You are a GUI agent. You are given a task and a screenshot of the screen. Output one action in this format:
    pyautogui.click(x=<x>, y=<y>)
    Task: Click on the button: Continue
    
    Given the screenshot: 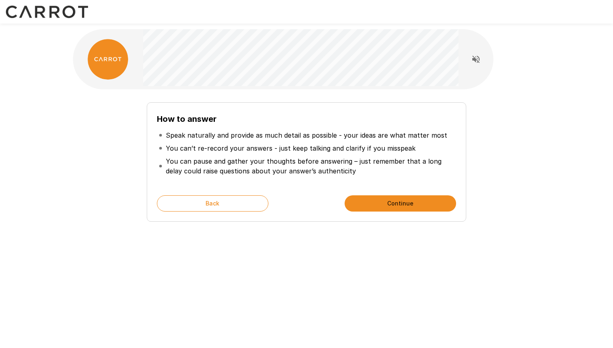 What is the action you would take?
    pyautogui.click(x=400, y=203)
    